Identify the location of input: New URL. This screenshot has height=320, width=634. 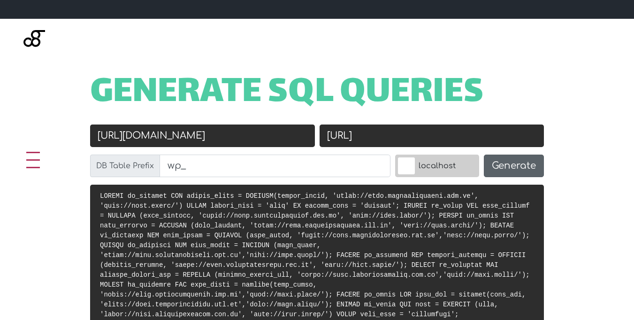
(432, 136).